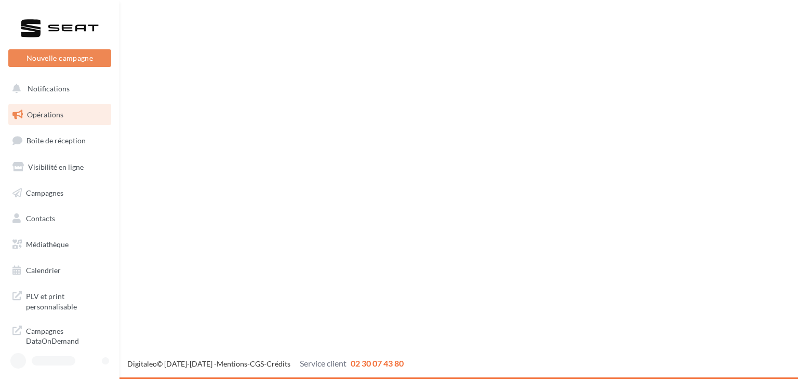  I want to click on a: Crédits, so click(278, 364).